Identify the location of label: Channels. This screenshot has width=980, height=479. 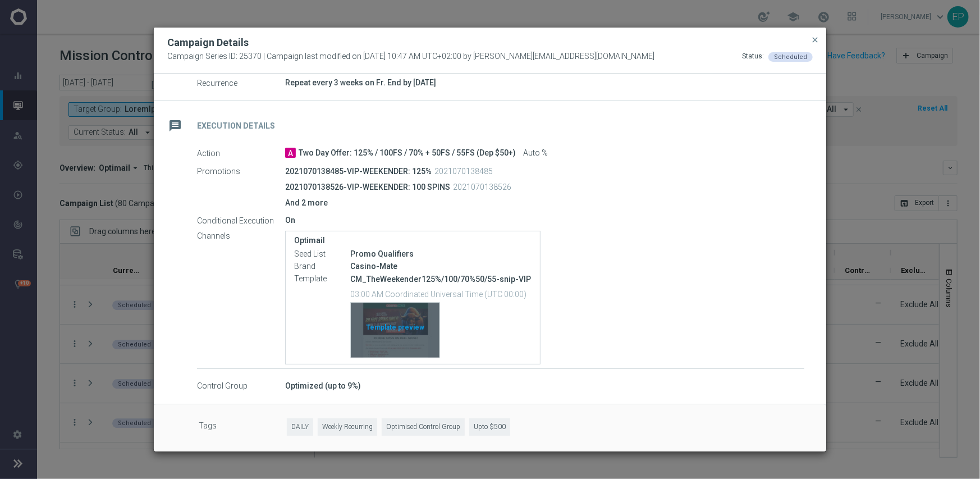
(241, 236).